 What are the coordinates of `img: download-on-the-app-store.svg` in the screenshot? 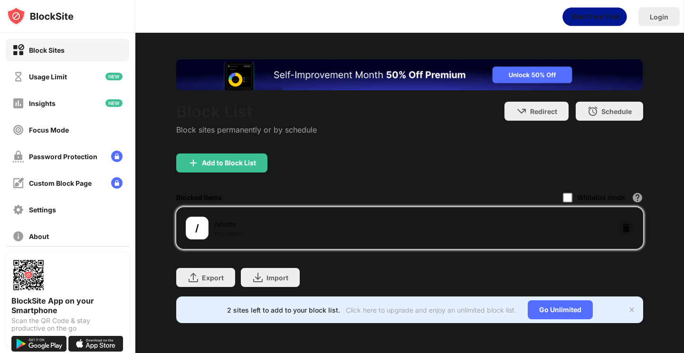 It's located at (96, 343).